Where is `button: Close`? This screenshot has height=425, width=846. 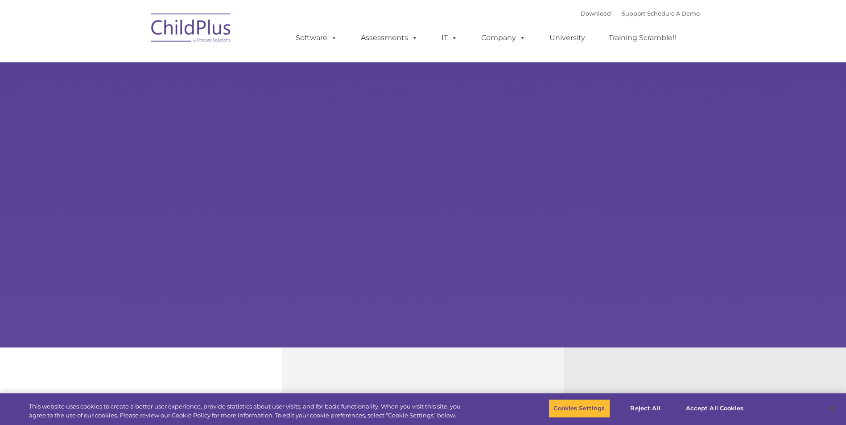 button: Close is located at coordinates (832, 409).